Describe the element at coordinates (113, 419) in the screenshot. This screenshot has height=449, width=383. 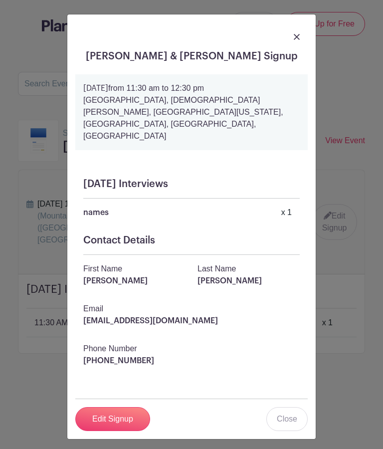
I see `a: Edit Signup` at that location.